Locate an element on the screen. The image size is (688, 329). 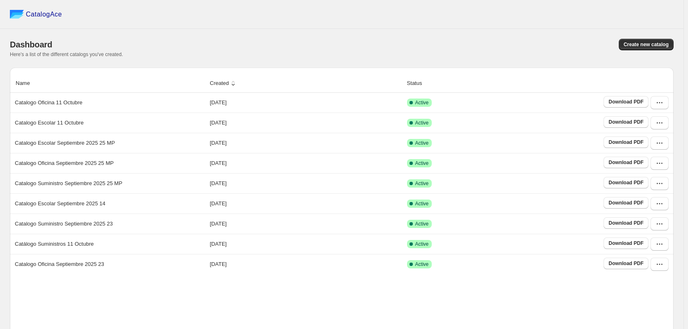
p: Catalogo Escolar Septiembre 2025 14 is located at coordinates (60, 204).